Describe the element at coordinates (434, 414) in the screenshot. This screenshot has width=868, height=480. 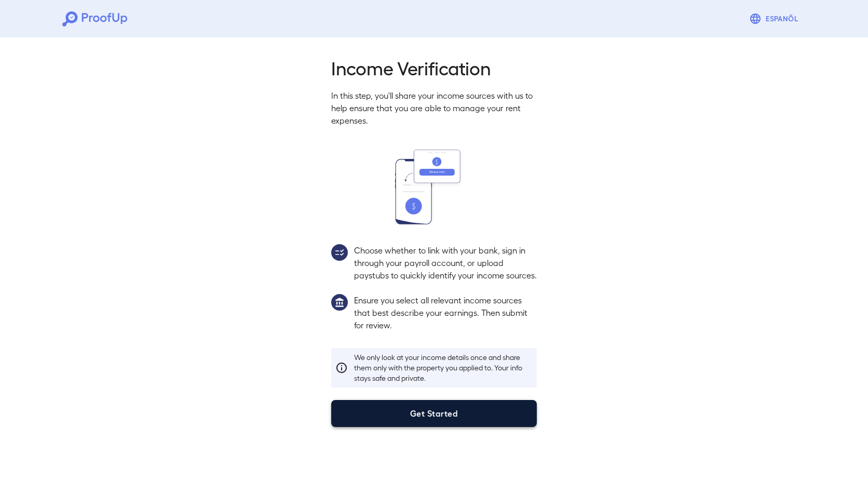
I see `button: Get Started` at that location.